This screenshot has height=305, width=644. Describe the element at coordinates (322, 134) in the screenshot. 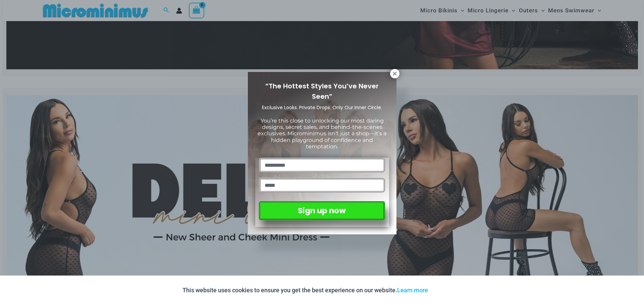

I see `span: You’re this close to unlocking our most daring designs, secret sales, and behind-the-scenes exclu...` at that location.